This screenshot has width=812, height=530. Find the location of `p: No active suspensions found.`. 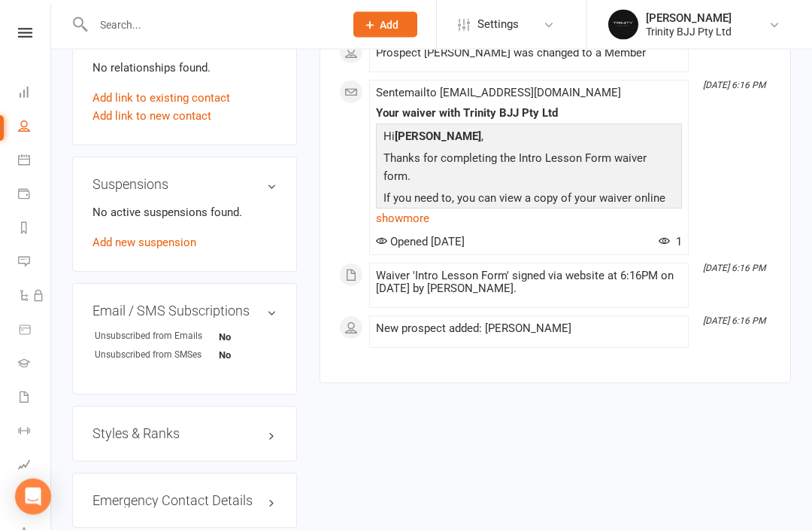

p: No active suspensions found. is located at coordinates (185, 213).